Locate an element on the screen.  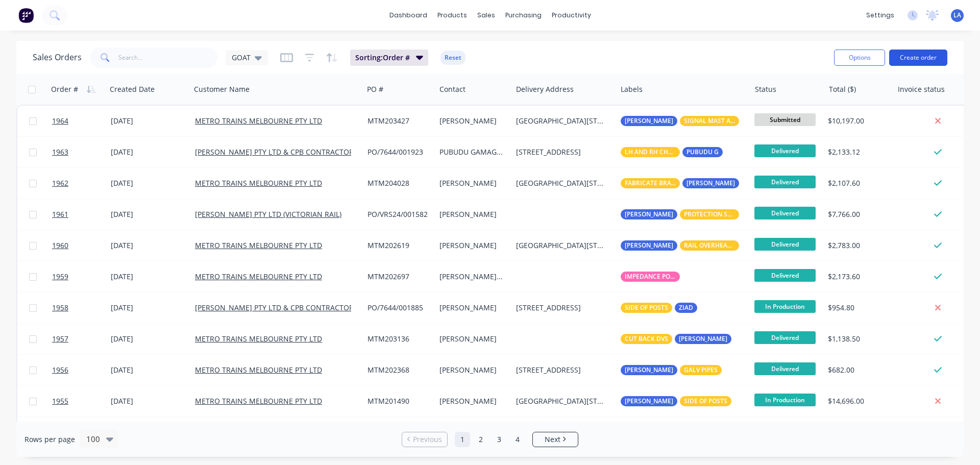
h1: Sales Orders is located at coordinates (57, 57).